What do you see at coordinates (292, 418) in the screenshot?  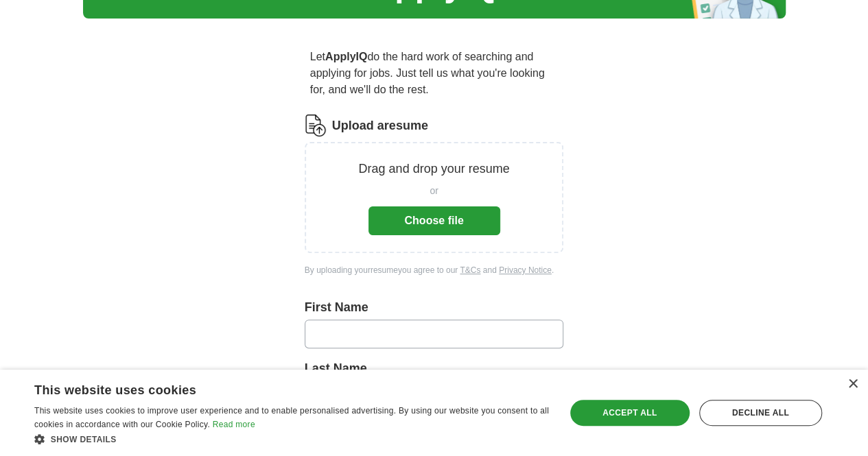 I see `span: This website uses cookies to improve user experience and to enable personalised advertising. By u...` at bounding box center [292, 418].